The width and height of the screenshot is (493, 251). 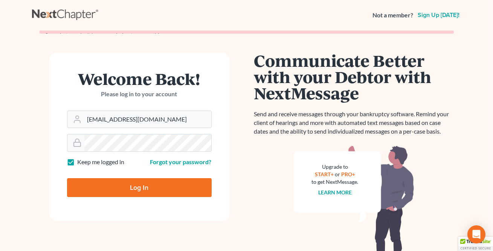 I want to click on a: START+, so click(x=325, y=174).